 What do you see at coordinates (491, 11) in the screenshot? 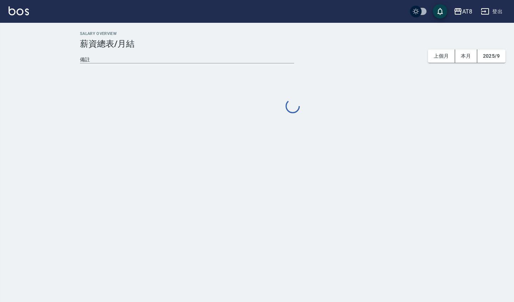
I see `button: 登出` at bounding box center [491, 11].